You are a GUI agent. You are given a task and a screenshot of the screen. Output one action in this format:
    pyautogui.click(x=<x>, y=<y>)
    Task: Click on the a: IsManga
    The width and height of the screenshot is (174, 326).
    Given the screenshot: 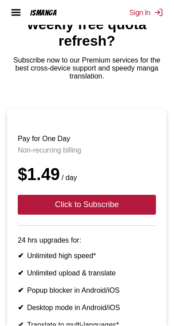 What is the action you would take?
    pyautogui.click(x=50, y=12)
    